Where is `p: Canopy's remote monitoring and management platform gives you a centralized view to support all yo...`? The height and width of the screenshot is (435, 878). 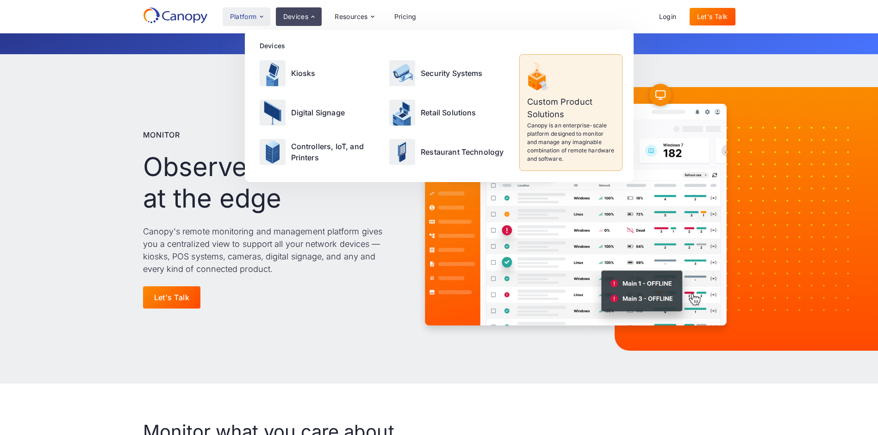
p: Canopy's remote monitoring and management platform gives you a centralized view to support all yo... is located at coordinates (270, 250).